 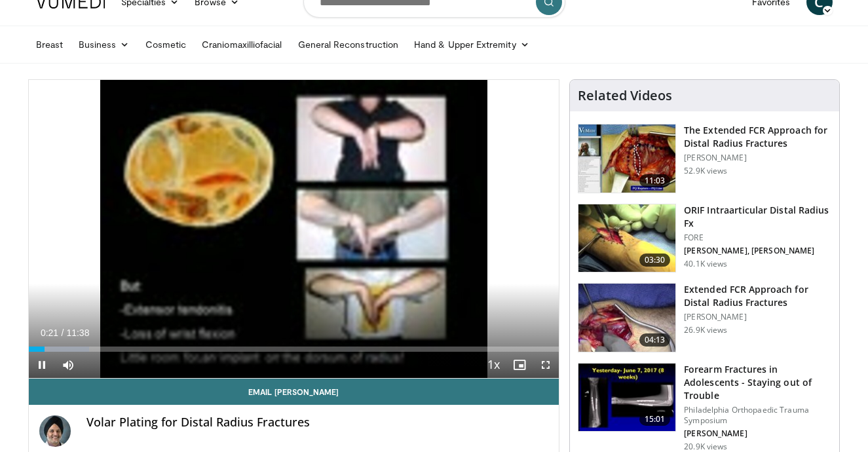 I want to click on button: Enable picture-in-picture mode, so click(x=520, y=365).